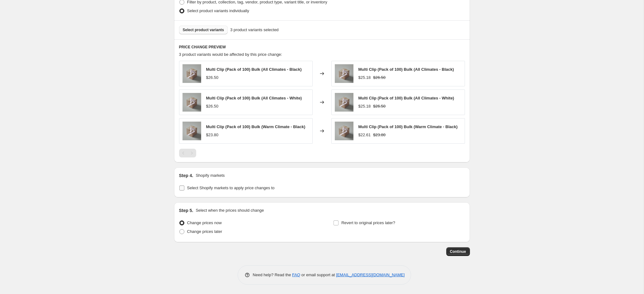 The width and height of the screenshot is (644, 294). What do you see at coordinates (318, 274) in the screenshot?
I see `span: or email support at` at bounding box center [318, 274].